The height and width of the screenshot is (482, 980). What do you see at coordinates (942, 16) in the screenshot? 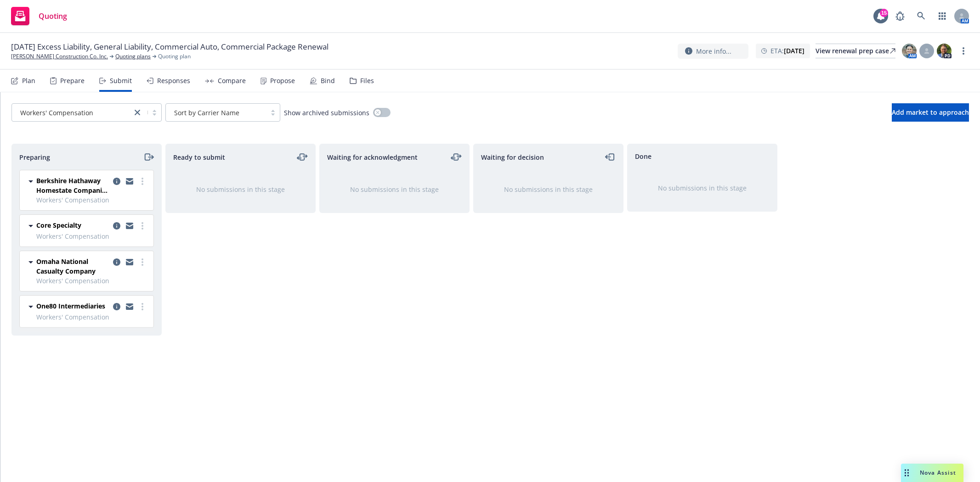
I see `a: Switch app` at bounding box center [942, 16].